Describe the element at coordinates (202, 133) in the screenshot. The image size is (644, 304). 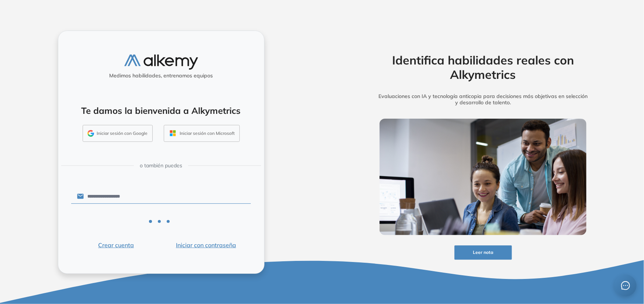
I see `button: Iniciar sesión con Microsoft` at that location.